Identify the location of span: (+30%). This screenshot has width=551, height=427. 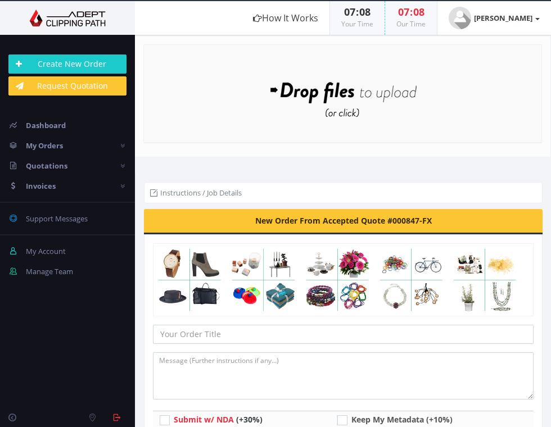
(249, 419).